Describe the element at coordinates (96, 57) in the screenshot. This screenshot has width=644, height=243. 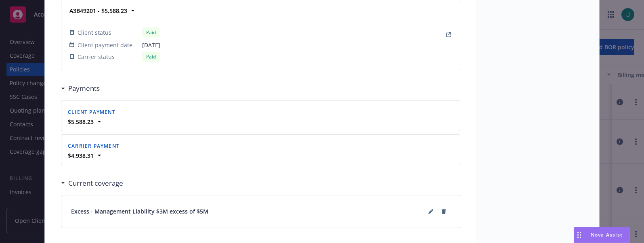
I see `span: Carrier status` at that location.